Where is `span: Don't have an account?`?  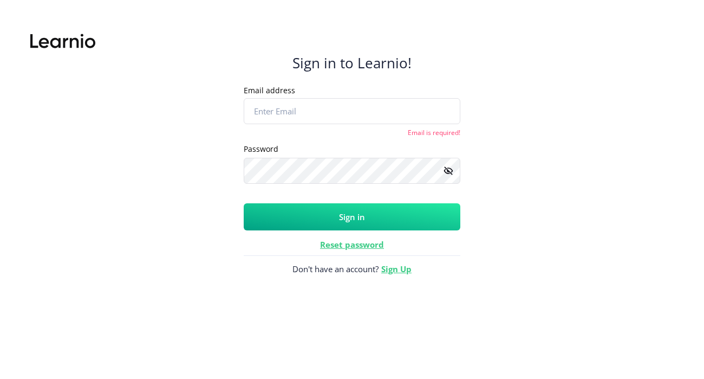
span: Don't have an account? is located at coordinates (352, 269).